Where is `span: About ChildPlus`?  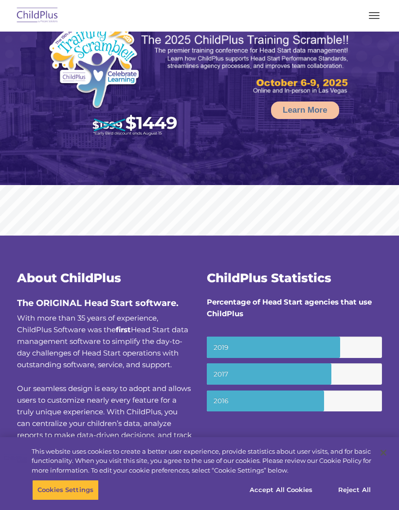
span: About ChildPlus is located at coordinates (69, 278).